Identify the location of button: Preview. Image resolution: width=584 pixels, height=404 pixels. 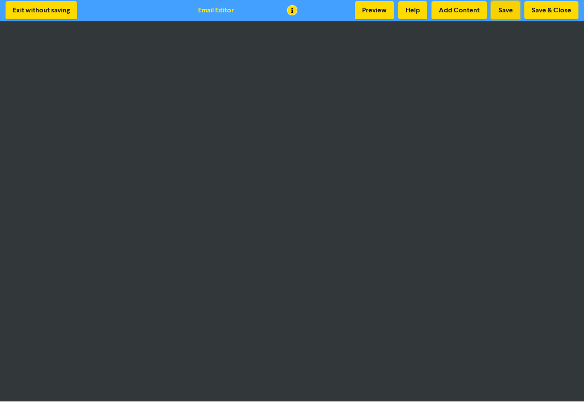
(375, 10).